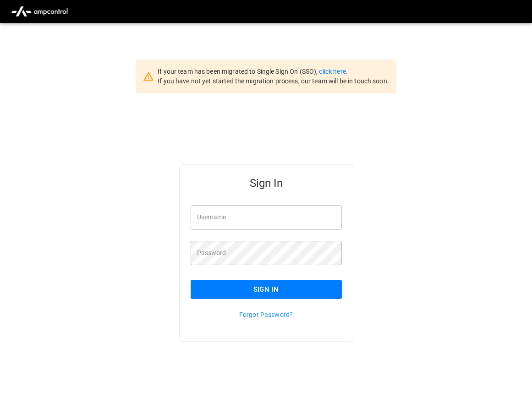 Image resolution: width=532 pixels, height=419 pixels. What do you see at coordinates (266, 315) in the screenshot?
I see `p: Forgot Password?` at bounding box center [266, 315].